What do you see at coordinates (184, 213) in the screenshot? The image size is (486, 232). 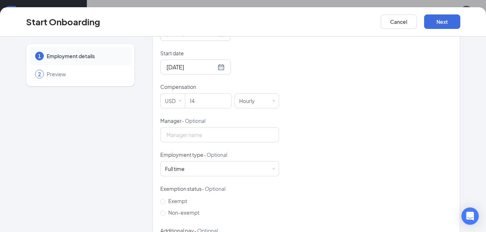 I see `span: Non-exempt` at bounding box center [184, 213].